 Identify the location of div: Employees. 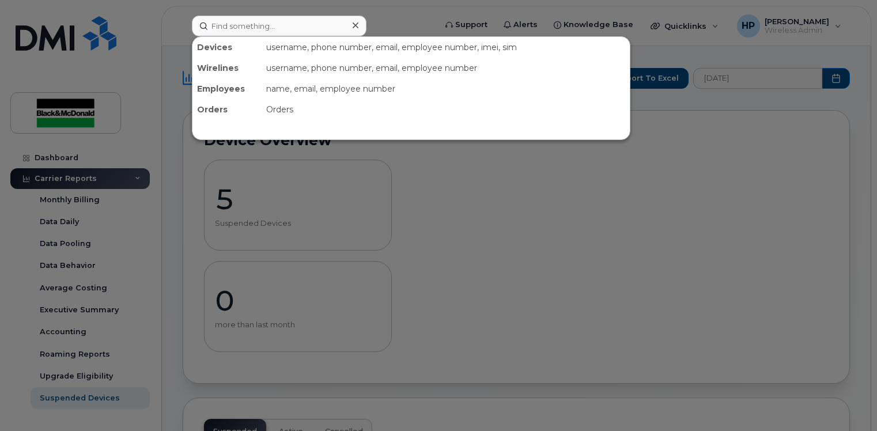
(227, 89).